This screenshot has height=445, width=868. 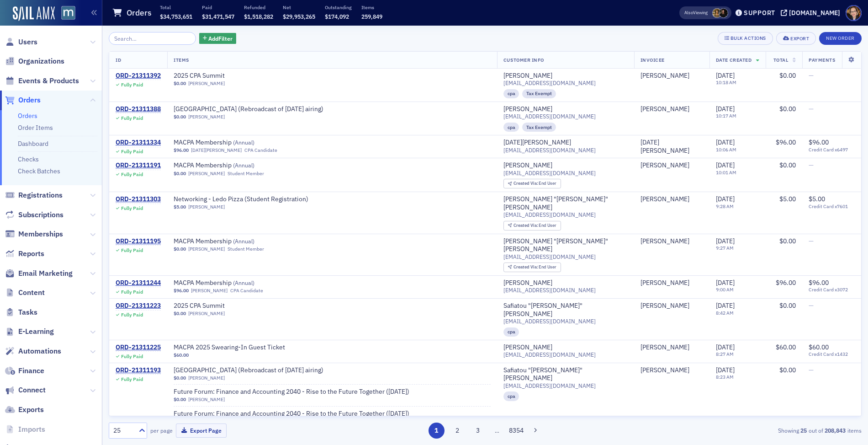 I want to click on h1: Orders, so click(x=139, y=13).